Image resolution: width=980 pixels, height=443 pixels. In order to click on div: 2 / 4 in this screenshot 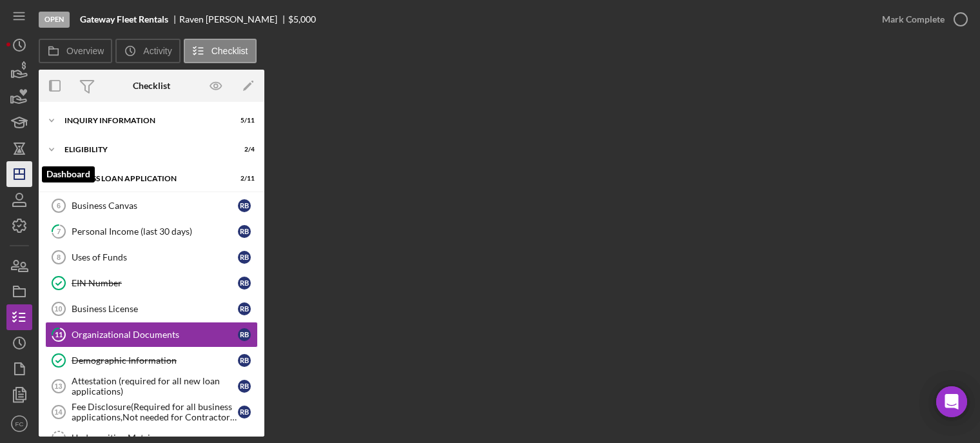, I will do `click(243, 149)`.